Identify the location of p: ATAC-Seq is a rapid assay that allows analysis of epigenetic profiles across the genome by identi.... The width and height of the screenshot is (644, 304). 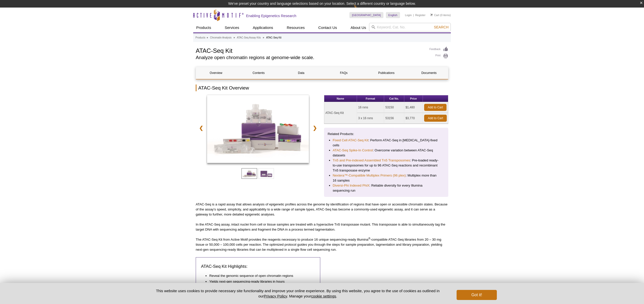
(322, 210).